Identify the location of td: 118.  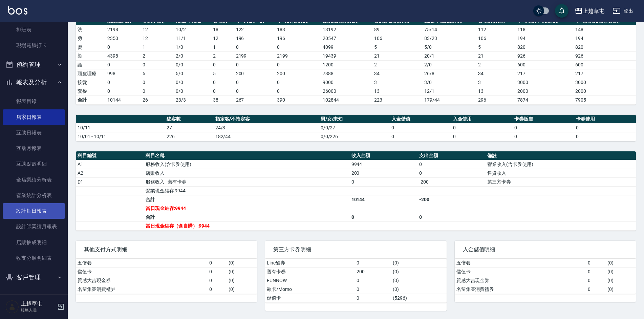
(544, 30).